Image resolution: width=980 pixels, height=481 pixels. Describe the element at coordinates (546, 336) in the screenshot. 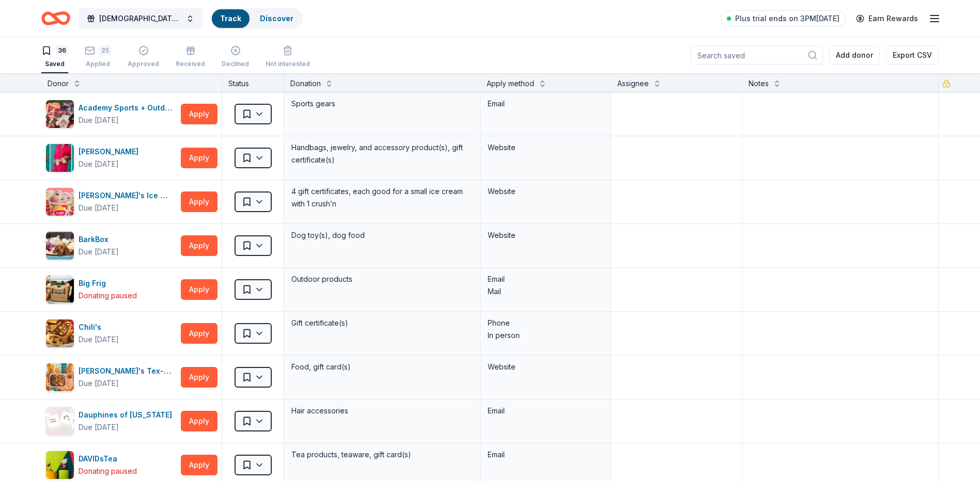

I see `div: In person` at that location.